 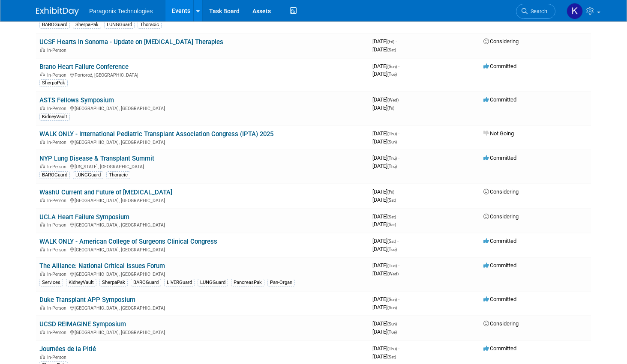 What do you see at coordinates (88, 299) in the screenshot?
I see `a: Duke Transplant APP Symposium` at bounding box center [88, 299].